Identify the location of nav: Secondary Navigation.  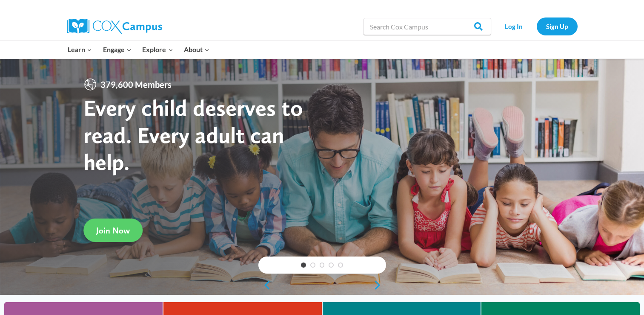
(536, 26).